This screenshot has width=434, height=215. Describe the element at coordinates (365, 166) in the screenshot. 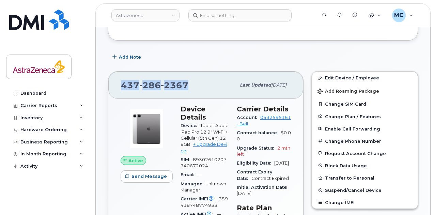

I see `button: Block Data Usage` at that location.